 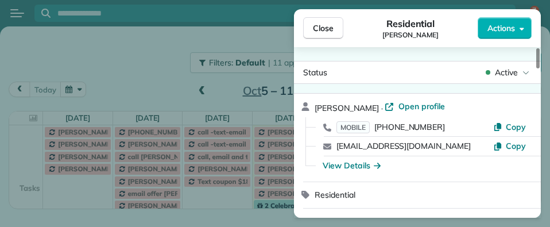 I want to click on span: ( today ), so click(x=354, y=221).